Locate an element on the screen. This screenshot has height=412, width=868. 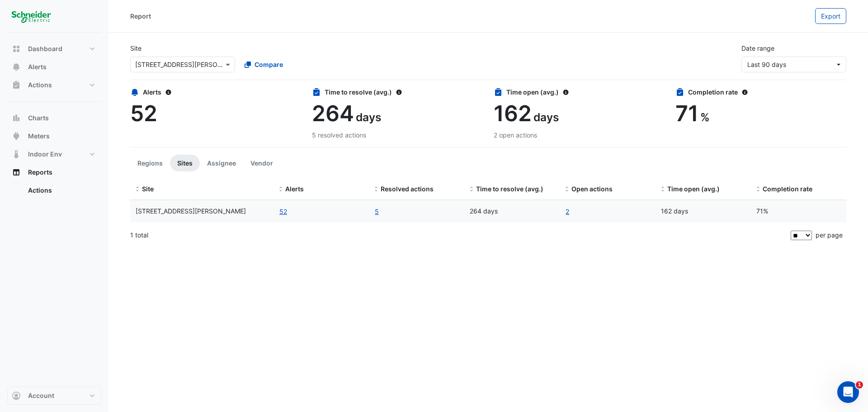
span: 264 is located at coordinates (333, 113).